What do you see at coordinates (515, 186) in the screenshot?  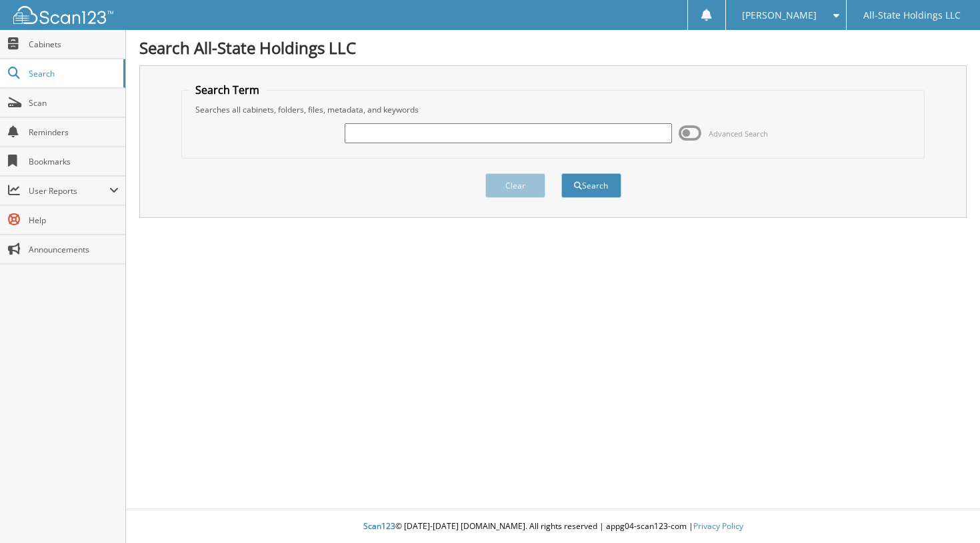 I see `button: Clear` at bounding box center [515, 186].